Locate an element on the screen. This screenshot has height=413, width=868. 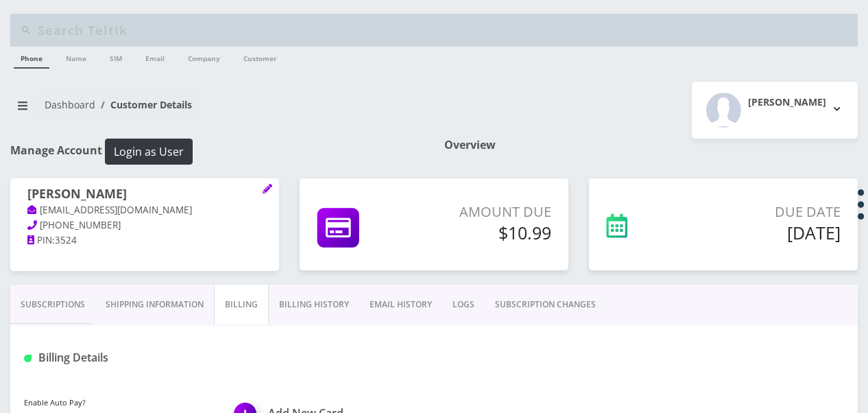
input: Search Teltik is located at coordinates (446, 30).